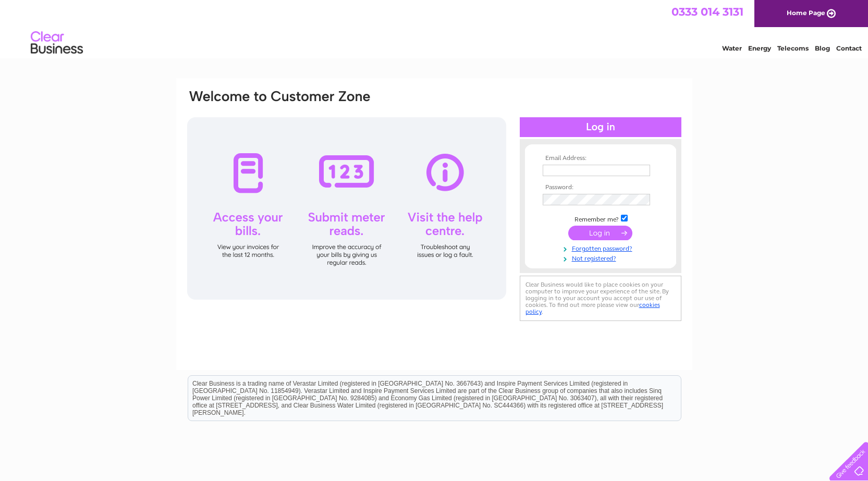 This screenshot has width=868, height=481. I want to click on a: 0333 014 3131, so click(707, 11).